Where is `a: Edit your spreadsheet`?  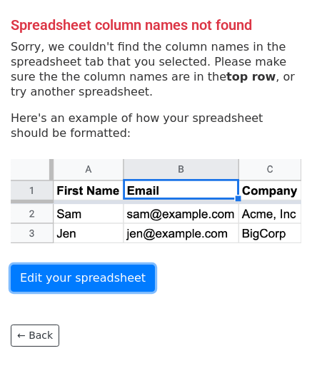
a: Edit your spreadsheet is located at coordinates (83, 278).